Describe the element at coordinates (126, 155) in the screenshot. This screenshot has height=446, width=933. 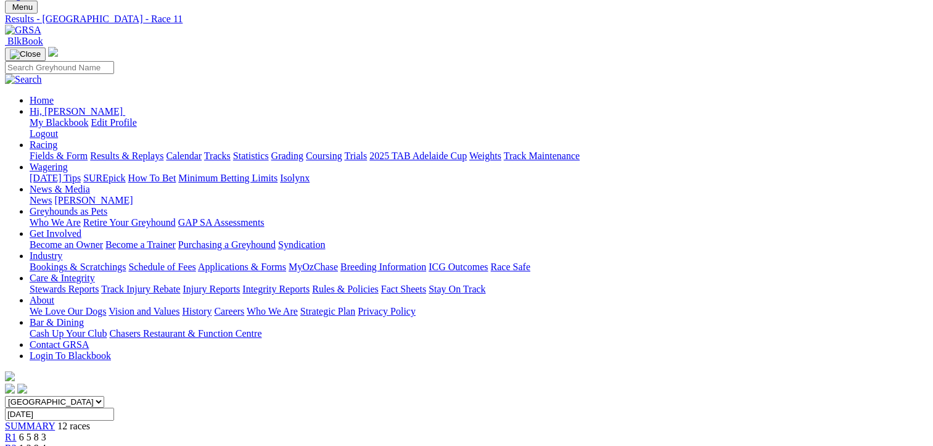
I see `a: Results & Replays` at that location.